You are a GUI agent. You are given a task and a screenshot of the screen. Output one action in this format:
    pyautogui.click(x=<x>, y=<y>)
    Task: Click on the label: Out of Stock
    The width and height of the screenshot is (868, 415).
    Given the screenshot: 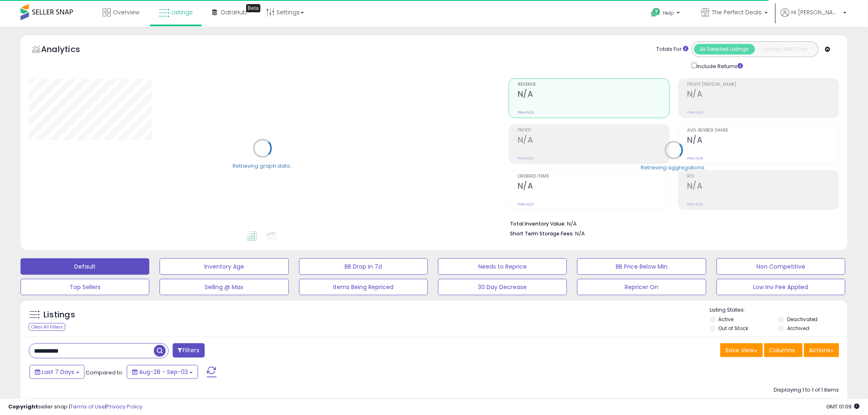 What is the action you would take?
    pyautogui.click(x=734, y=328)
    